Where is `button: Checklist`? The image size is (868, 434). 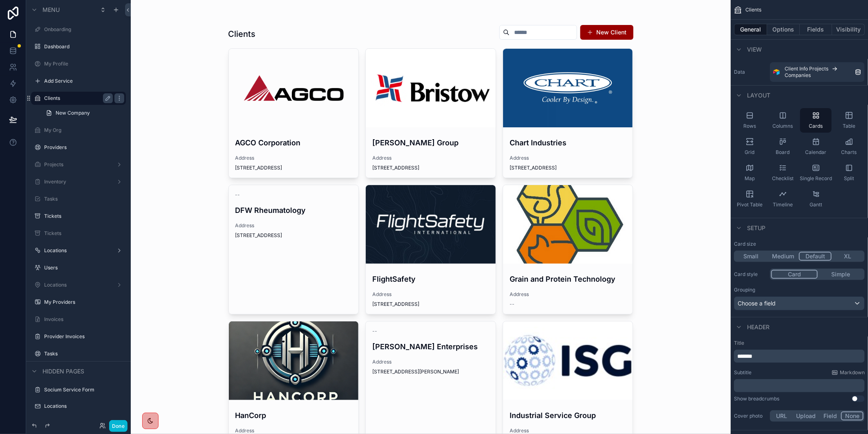 button: Checklist is located at coordinates (783, 172).